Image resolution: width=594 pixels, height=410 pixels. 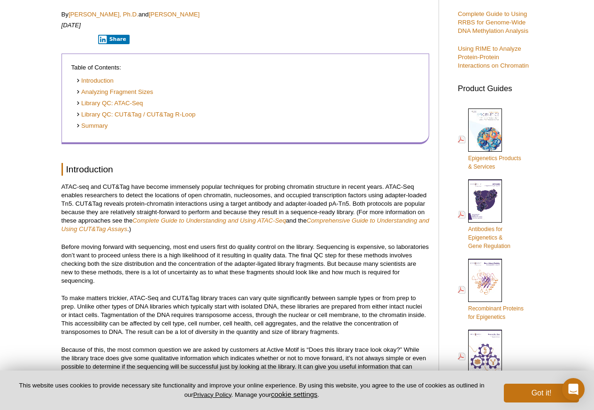 I want to click on span: Recombinant Proteins for Epigenetics, so click(x=496, y=313).